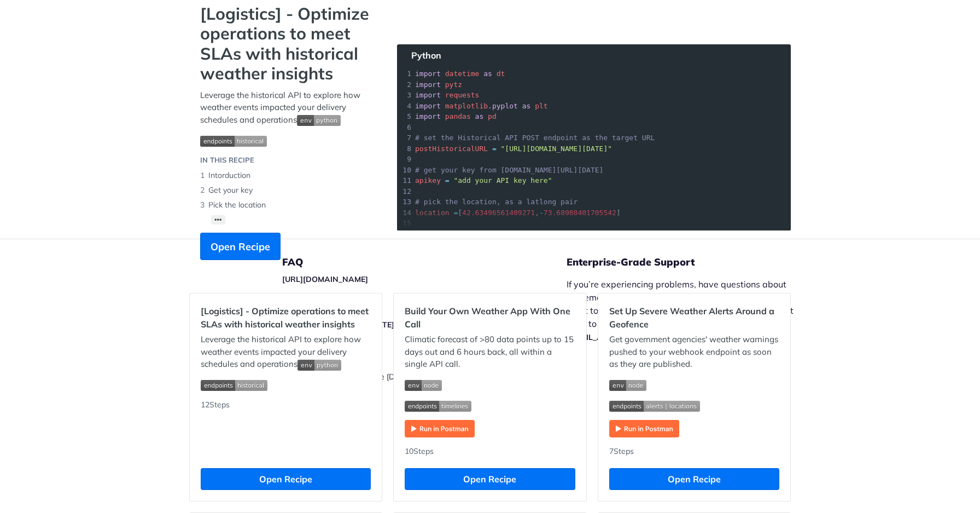 This screenshot has width=980, height=513. I want to click on div: 10 Steps, so click(489, 451).